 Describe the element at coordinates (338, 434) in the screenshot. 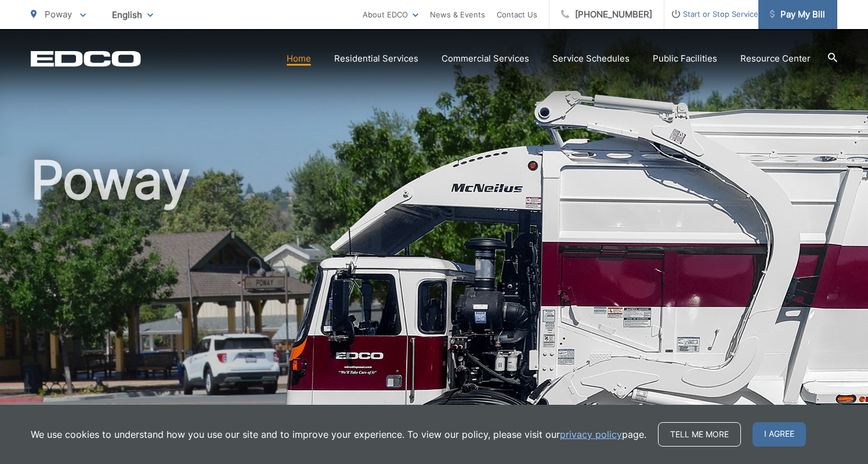

I see `p: We use cookies to understand how you use our site and to improve your experience. To view our pol...` at that location.